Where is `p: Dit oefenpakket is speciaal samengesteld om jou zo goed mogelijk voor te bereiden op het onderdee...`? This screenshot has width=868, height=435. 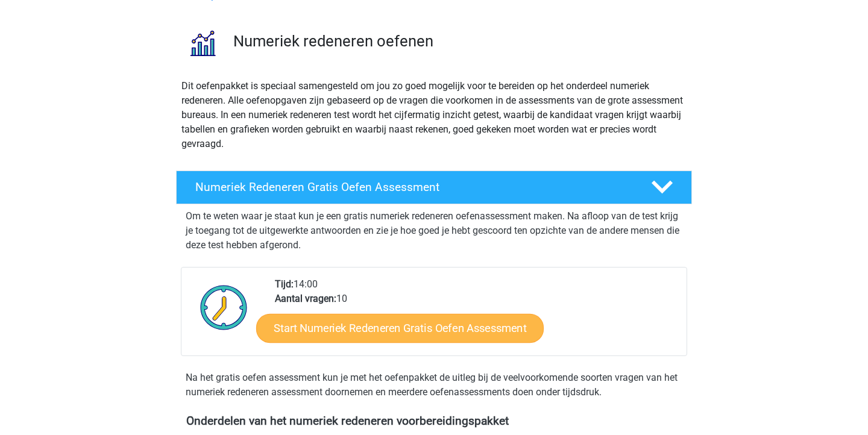 p: Dit oefenpakket is speciaal samengesteld om jou zo goed mogelijk voor te bereiden op het onderdee... is located at coordinates (434, 115).